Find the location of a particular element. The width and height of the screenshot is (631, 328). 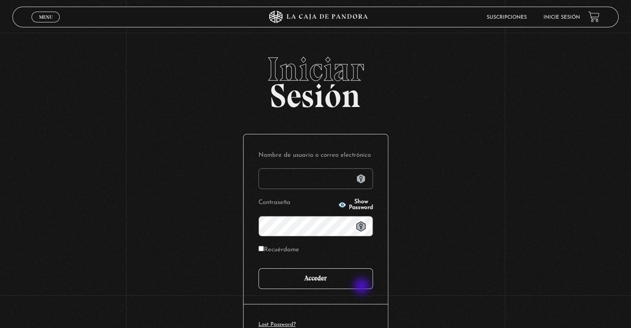

h2: Sesión is located at coordinates (315, 79).